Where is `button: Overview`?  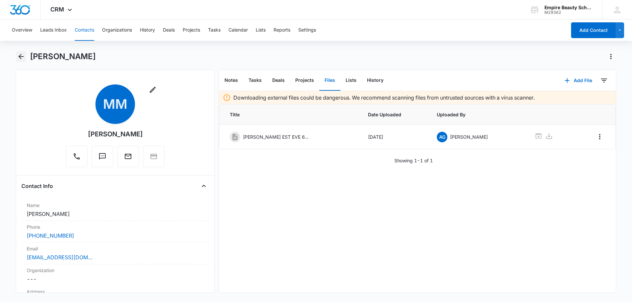
button: Overview is located at coordinates (22, 30).